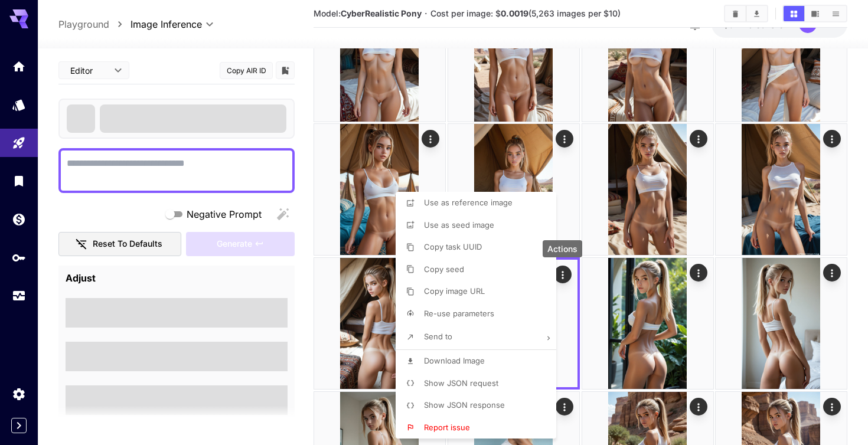 This screenshot has width=868, height=445. I want to click on div: Actions, so click(562, 248).